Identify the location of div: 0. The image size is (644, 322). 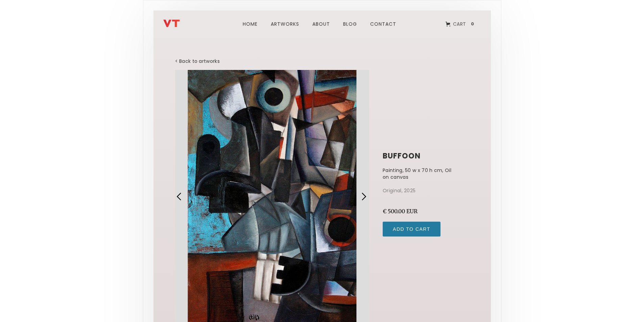
(472, 24).